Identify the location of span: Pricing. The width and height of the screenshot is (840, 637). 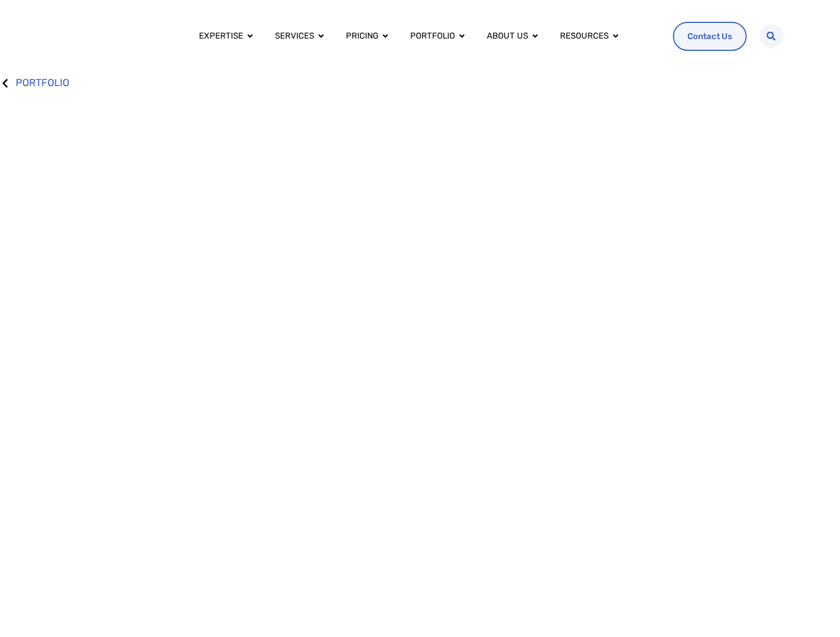
(362, 36).